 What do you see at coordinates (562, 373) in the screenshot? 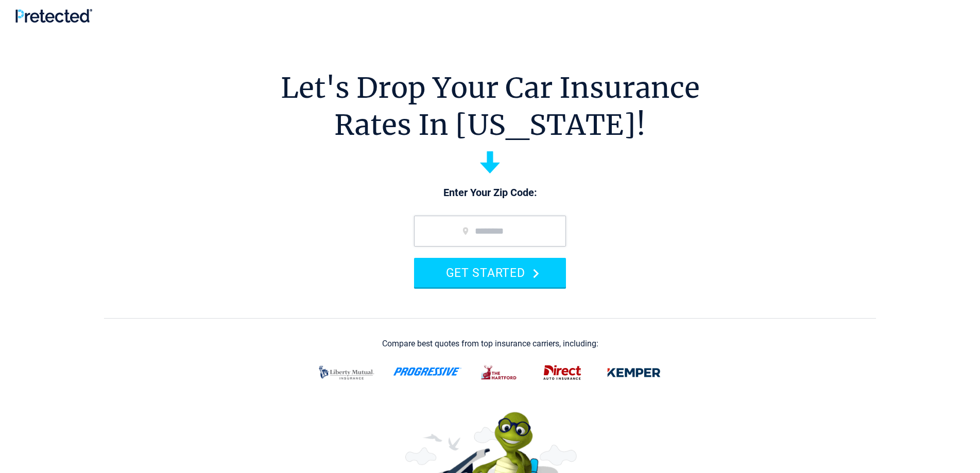
I see `img: direct` at bounding box center [562, 373].